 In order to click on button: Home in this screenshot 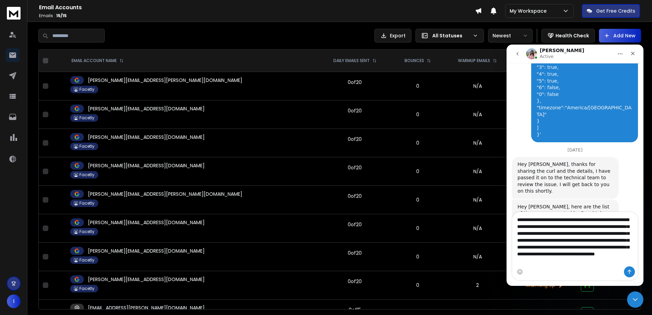, I will do `click(114, 9)`.